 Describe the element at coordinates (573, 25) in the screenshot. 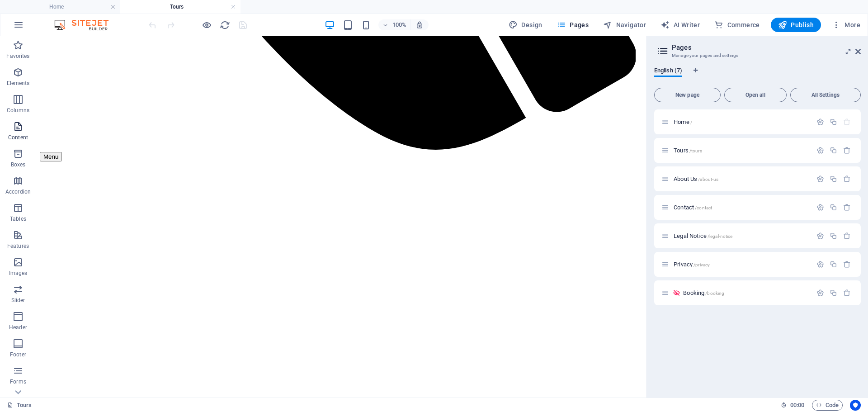

I see `button: Pages` at that location.